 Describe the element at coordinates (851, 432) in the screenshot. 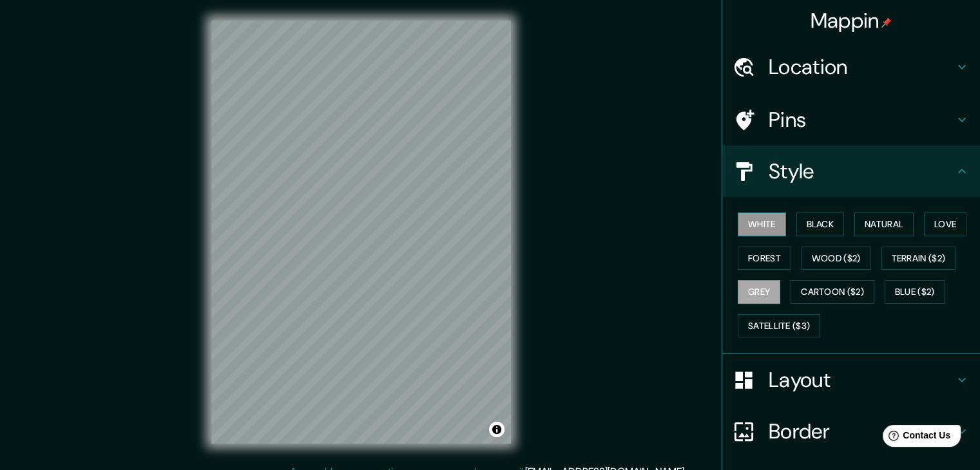

I see `div: Border` at that location.